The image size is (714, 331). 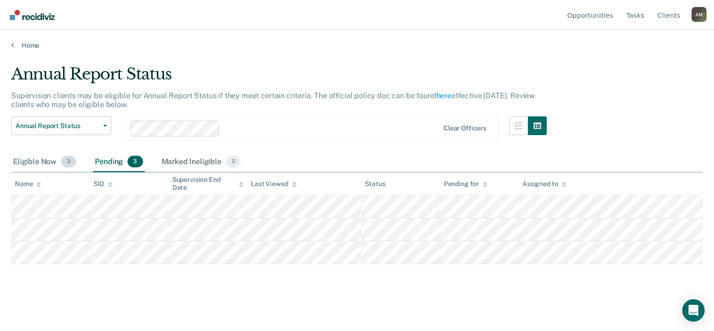 What do you see at coordinates (57, 126) in the screenshot?
I see `span: Annual Report Status` at bounding box center [57, 126].